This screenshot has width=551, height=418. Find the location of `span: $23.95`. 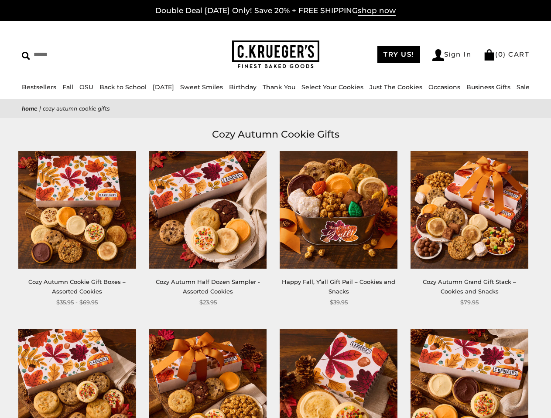

span: $23.95 is located at coordinates (208, 303).